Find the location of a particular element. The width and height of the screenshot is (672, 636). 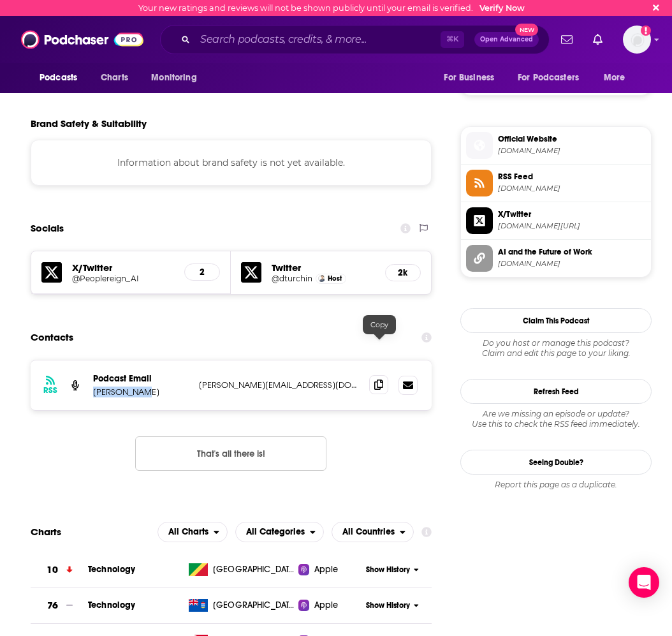

span: Official Website is located at coordinates (572, 139).